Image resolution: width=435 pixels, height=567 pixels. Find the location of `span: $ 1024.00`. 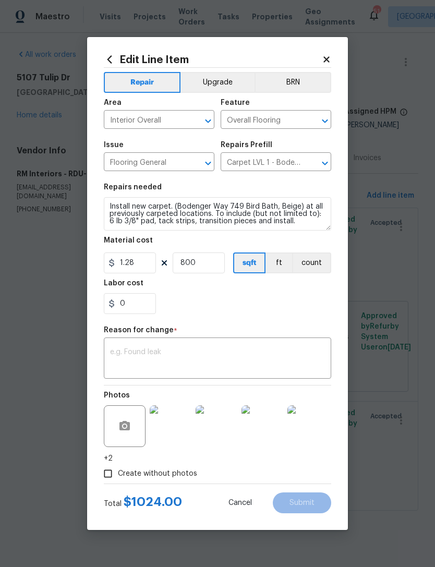

span: $ 1024.00 is located at coordinates (153, 502).